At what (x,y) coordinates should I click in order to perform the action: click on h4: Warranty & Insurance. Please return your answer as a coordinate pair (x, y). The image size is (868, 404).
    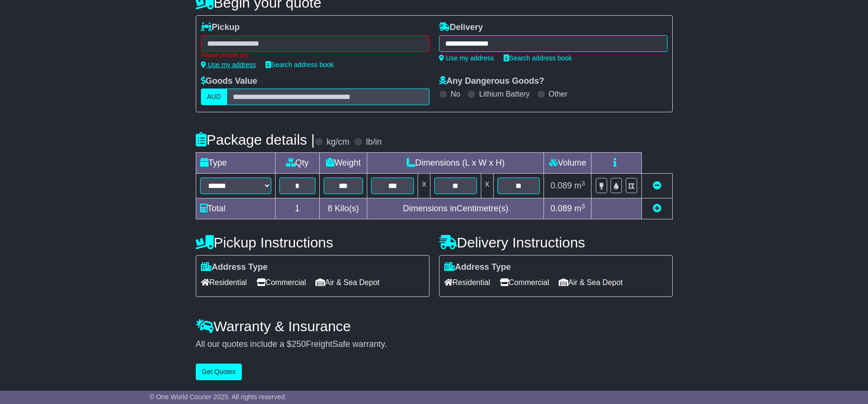
    Looking at the image, I should click on (434, 326).